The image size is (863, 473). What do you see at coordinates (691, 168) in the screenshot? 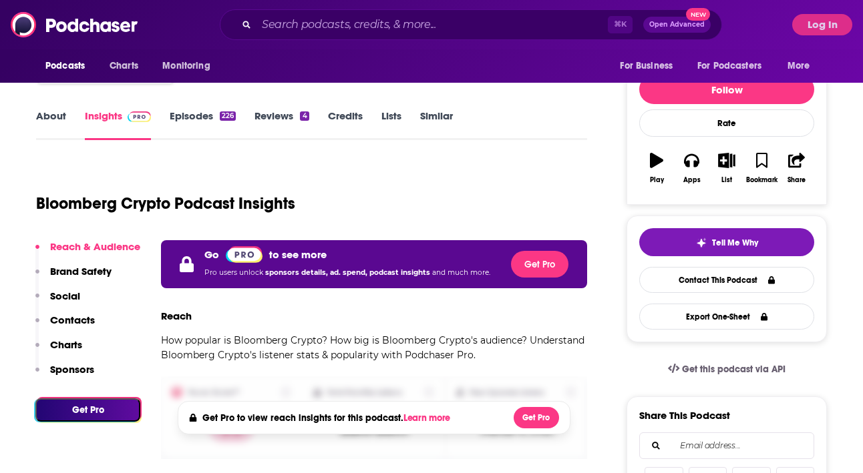
I see `button: Apps` at bounding box center [691, 168].